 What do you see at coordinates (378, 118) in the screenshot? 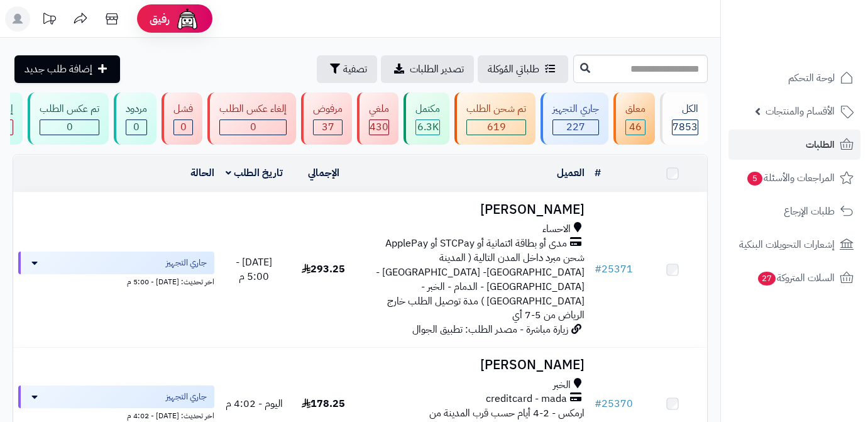
I see `a: ملغي 430` at bounding box center [378, 118].